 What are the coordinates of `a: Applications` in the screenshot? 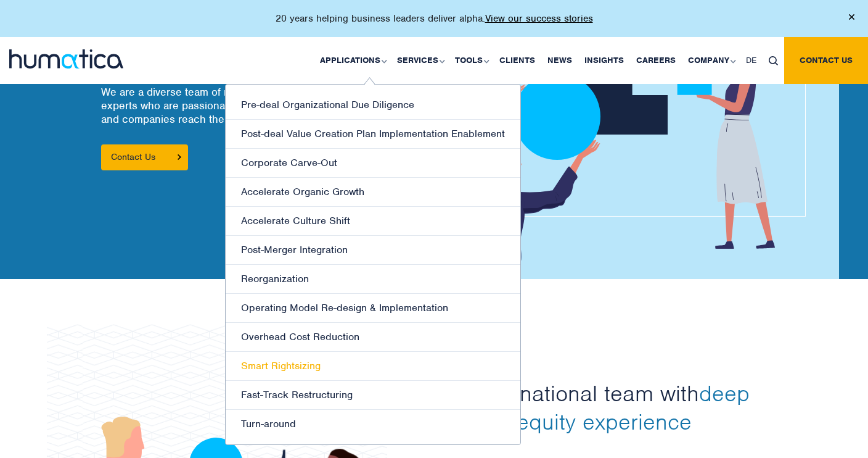 It's located at (352, 61).